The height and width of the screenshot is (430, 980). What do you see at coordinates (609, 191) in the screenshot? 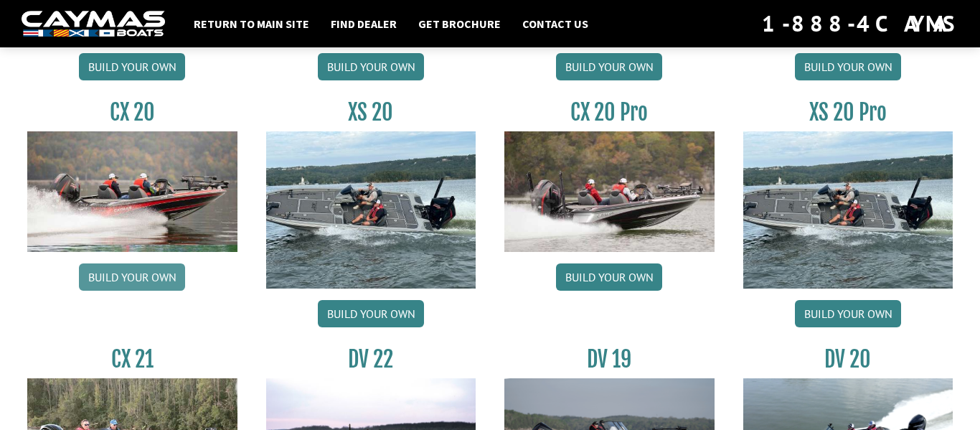
I see `img: CX-20Pro_thumbnail.jpg` at bounding box center [609, 191].